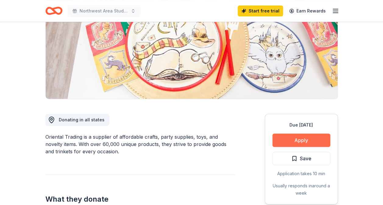 This screenshot has width=383, height=205. I want to click on a: Home, so click(54, 11).